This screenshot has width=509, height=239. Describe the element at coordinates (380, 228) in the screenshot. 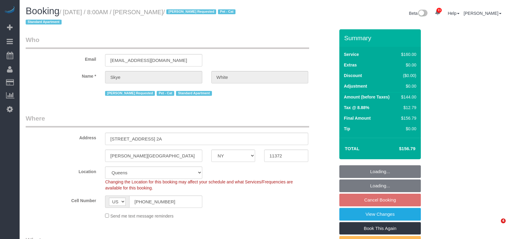

I see `a: Book This Again` at that location.